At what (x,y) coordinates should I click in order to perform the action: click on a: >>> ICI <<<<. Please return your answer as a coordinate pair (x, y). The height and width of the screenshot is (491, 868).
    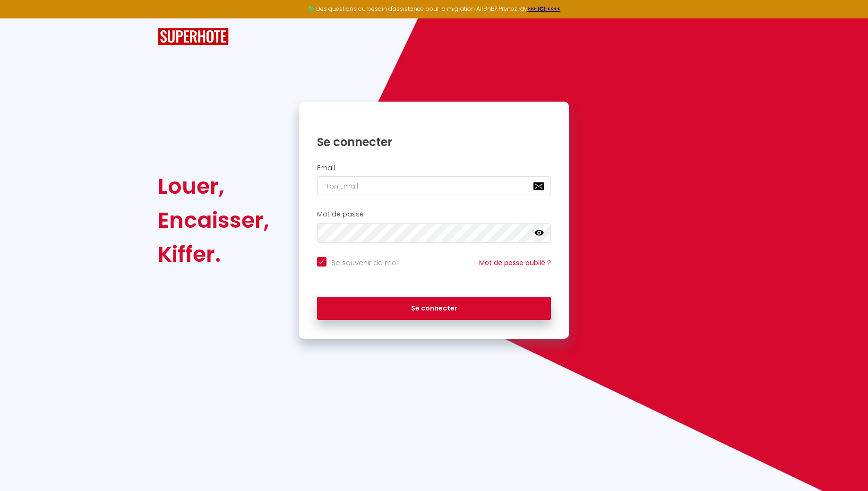
    Looking at the image, I should click on (544, 8).